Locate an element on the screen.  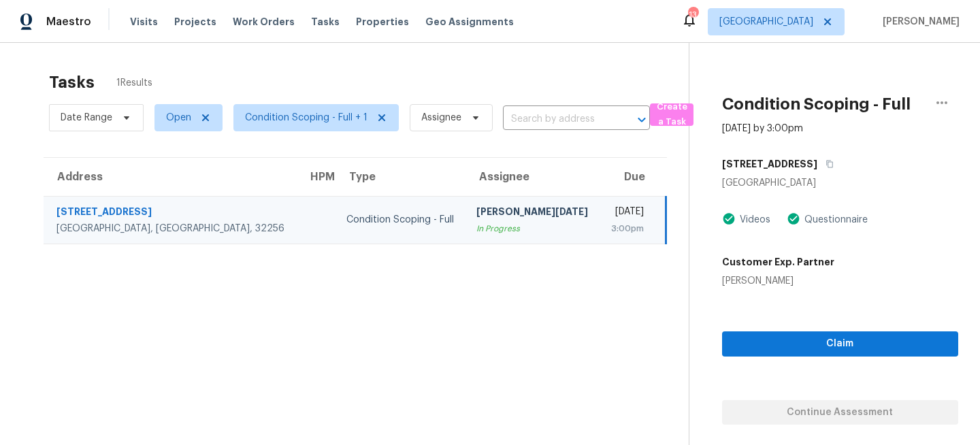
span: Visits is located at coordinates (143, 22).